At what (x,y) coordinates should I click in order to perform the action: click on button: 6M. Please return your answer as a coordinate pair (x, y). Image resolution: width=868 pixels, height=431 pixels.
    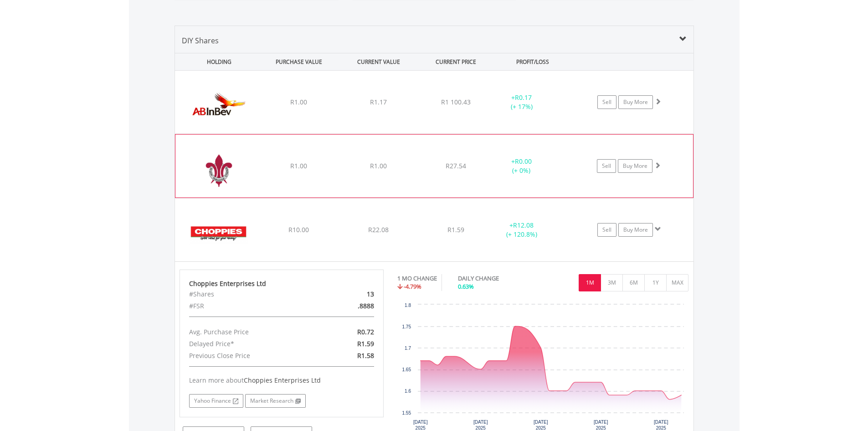
    Looking at the image, I should click on (633, 283).